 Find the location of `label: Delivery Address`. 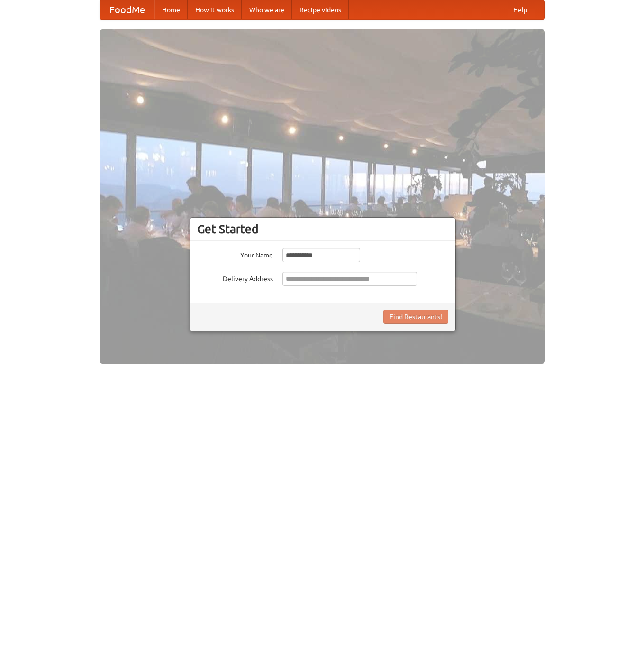

label: Delivery Address is located at coordinates (235, 278).